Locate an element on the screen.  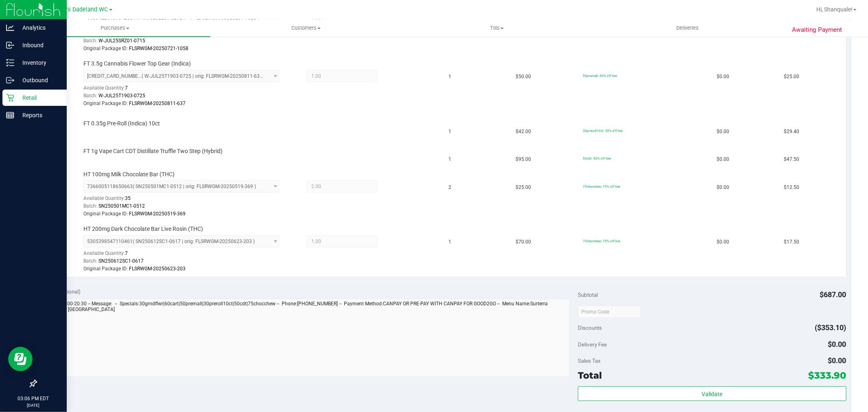
a: Tills is located at coordinates (496, 28).